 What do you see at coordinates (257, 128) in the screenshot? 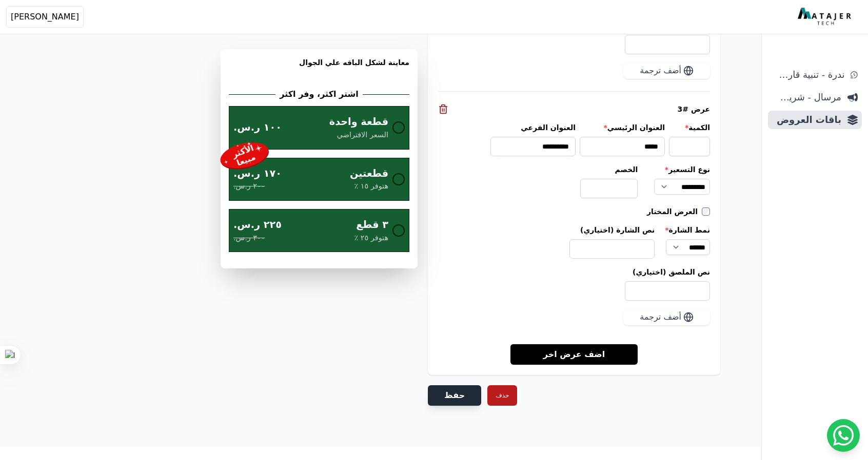
I see `span: ١٠٠ ر.س.` at bounding box center [257, 128].